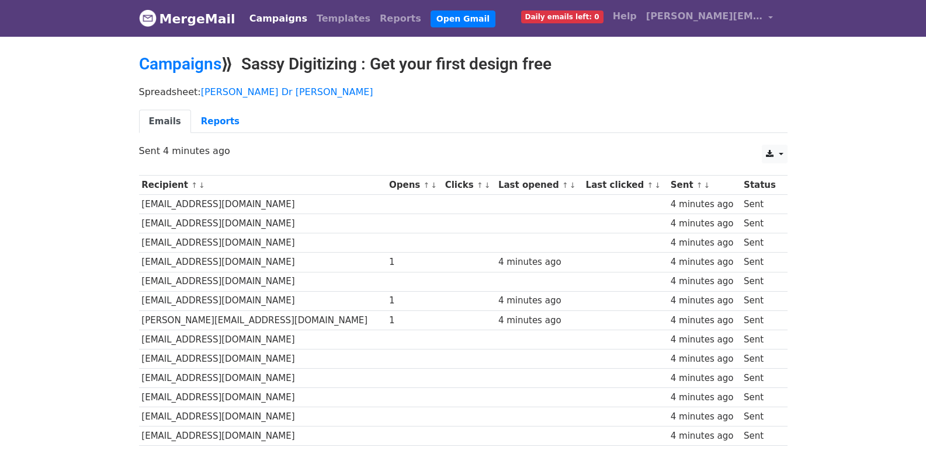 This screenshot has height=451, width=926. What do you see at coordinates (414, 185) in the screenshot?
I see `th: Opens` at bounding box center [414, 185].